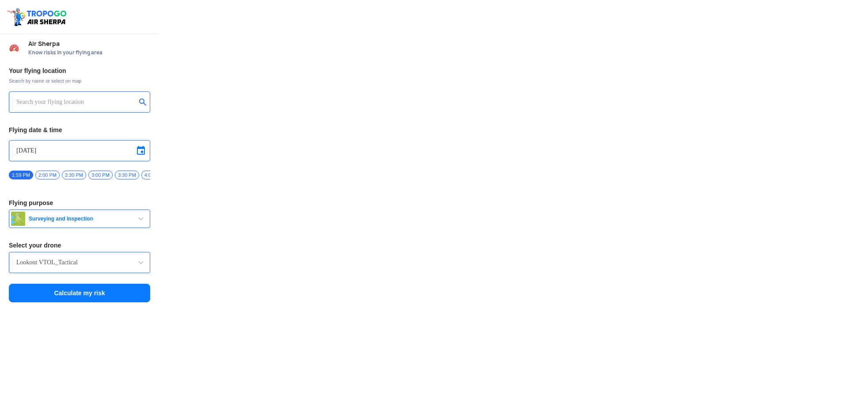 Image resolution: width=846 pixels, height=396 pixels. Describe the element at coordinates (80, 245) in the screenshot. I see `h3: Select your drone` at that location.